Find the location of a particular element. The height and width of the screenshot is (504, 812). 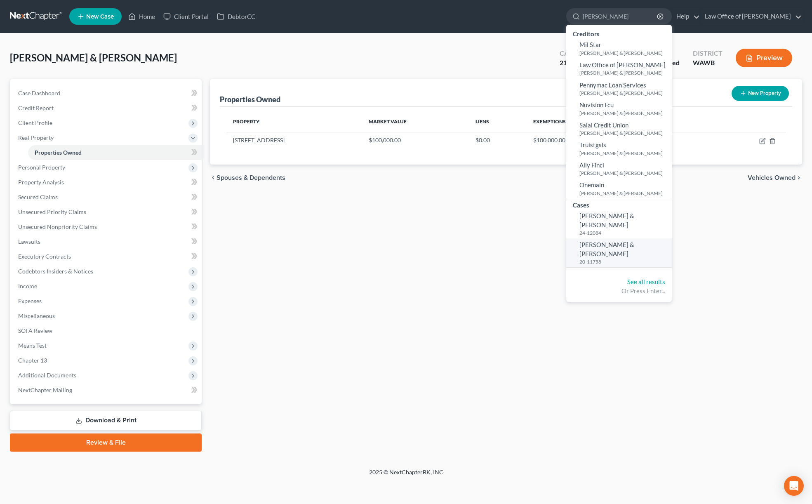

a: SOFA Review is located at coordinates (107, 330).